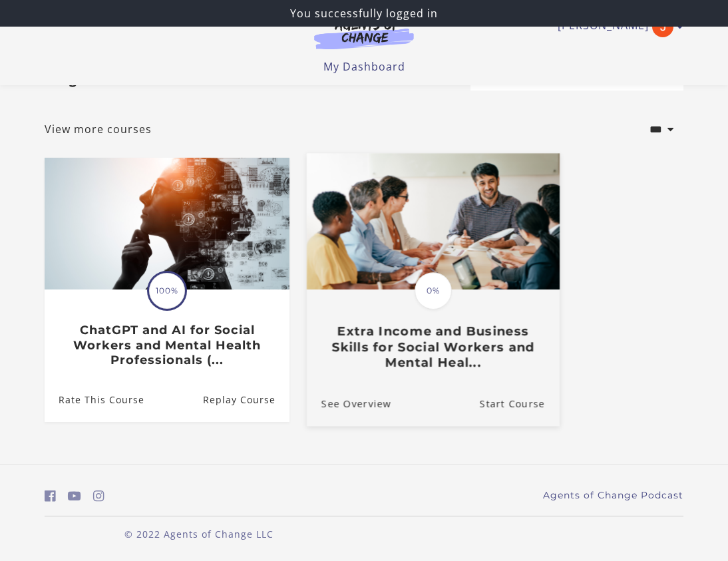 The height and width of the screenshot is (561, 728). I want to click on img: Agents of Change Logo, so click(364, 34).